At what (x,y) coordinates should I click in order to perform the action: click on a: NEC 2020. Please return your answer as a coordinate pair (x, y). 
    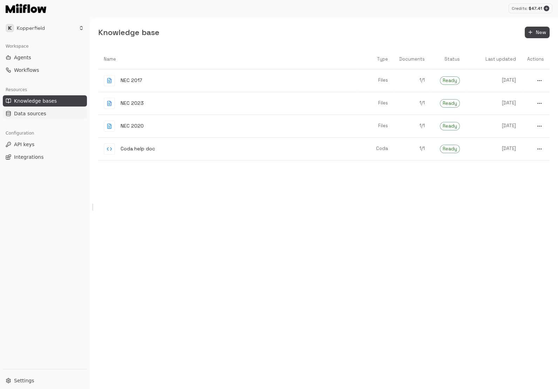
    Looking at the image, I should click on (228, 126).